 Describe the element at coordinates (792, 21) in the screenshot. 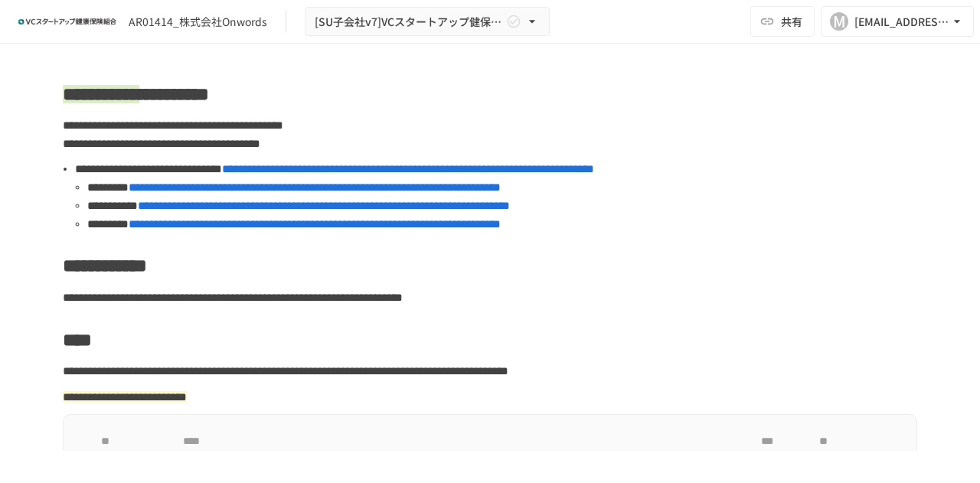

I see `span: 共有` at that location.